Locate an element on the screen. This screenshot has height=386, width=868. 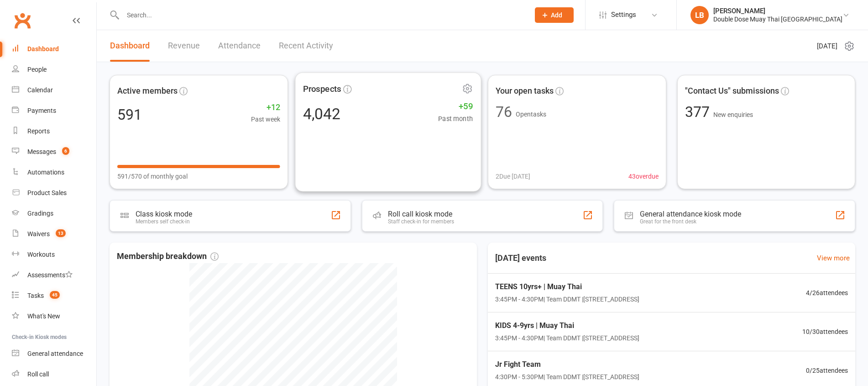
span: Past month is located at coordinates (456, 118).